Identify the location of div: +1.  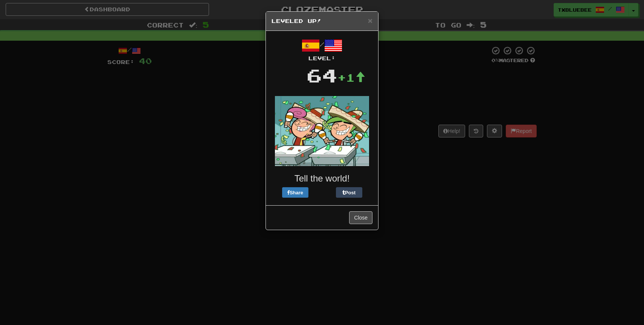
(352, 77).